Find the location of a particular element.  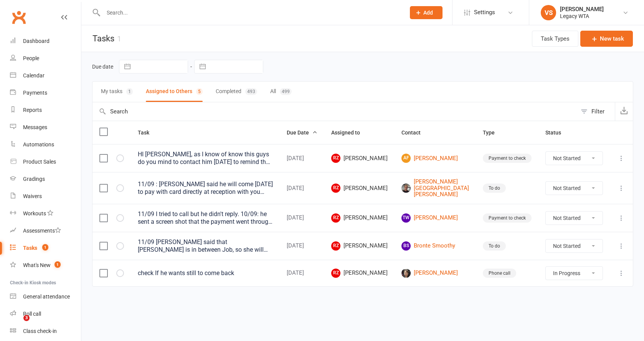

a: General attendance kiosk mode is located at coordinates (45, 296).